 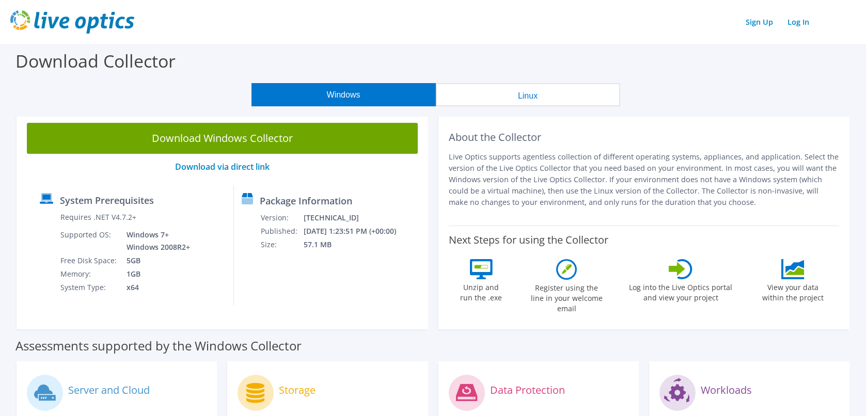 I want to click on label: View your data within the project, so click(x=793, y=291).